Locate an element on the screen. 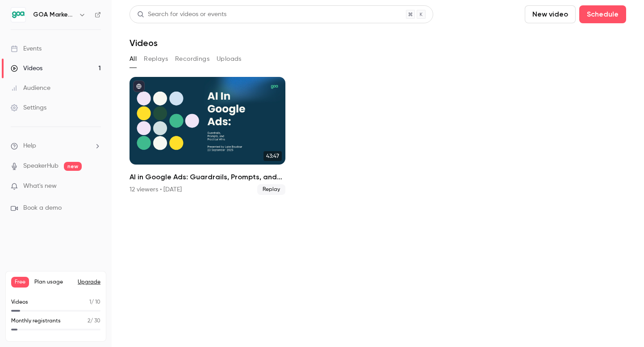  span: Replay is located at coordinates (271, 189).